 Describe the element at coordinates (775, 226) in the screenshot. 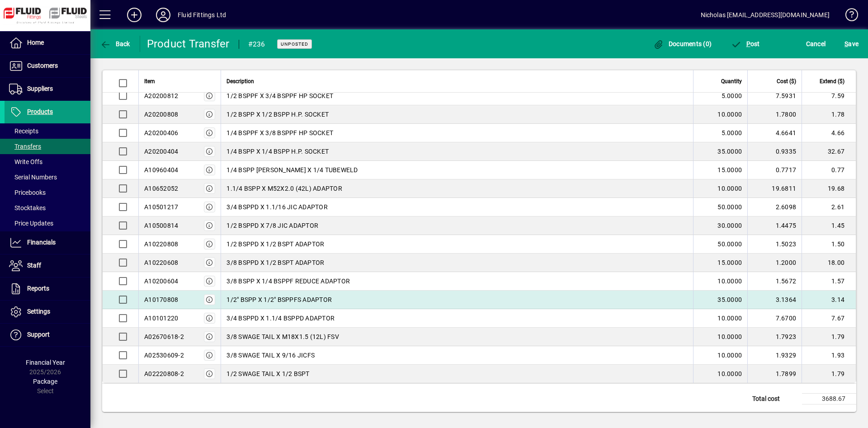

I see `td: 1.4475` at that location.